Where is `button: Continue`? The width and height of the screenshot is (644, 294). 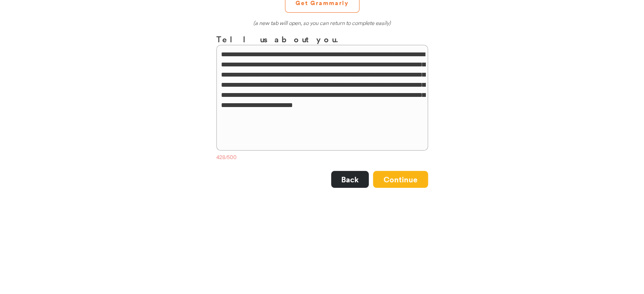
button: Continue is located at coordinates (400, 180).